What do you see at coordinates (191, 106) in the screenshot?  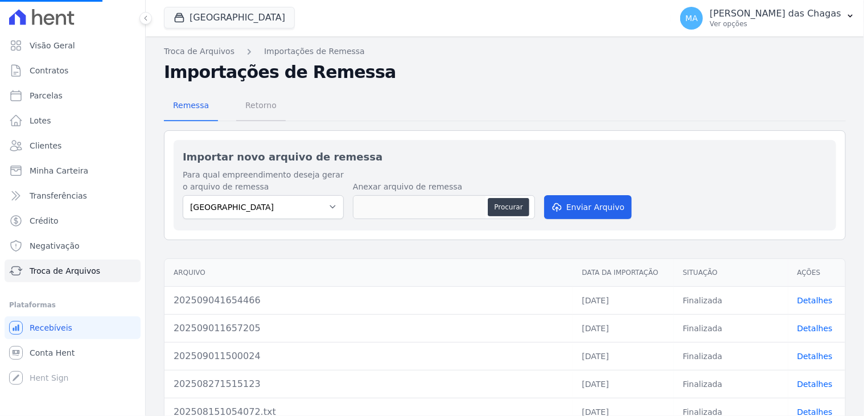 I see `a: Remessa` at bounding box center [191, 106].